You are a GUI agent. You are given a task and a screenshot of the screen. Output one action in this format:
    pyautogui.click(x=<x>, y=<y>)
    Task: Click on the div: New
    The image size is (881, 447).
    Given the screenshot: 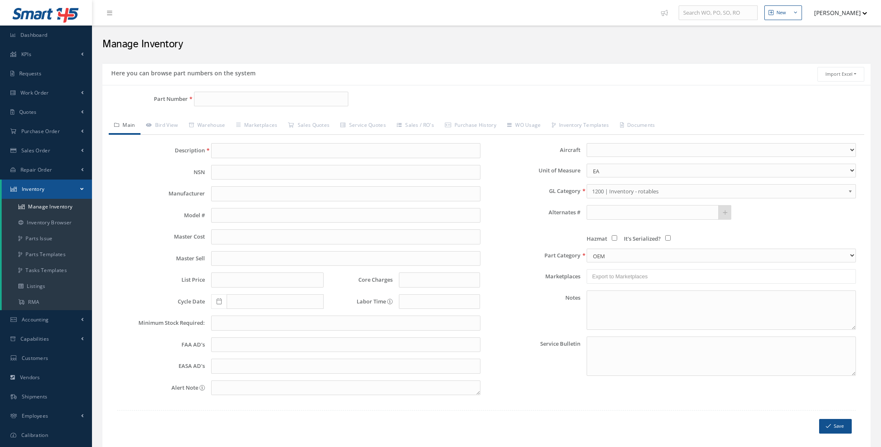 What is the action you would take?
    pyautogui.click(x=781, y=13)
    